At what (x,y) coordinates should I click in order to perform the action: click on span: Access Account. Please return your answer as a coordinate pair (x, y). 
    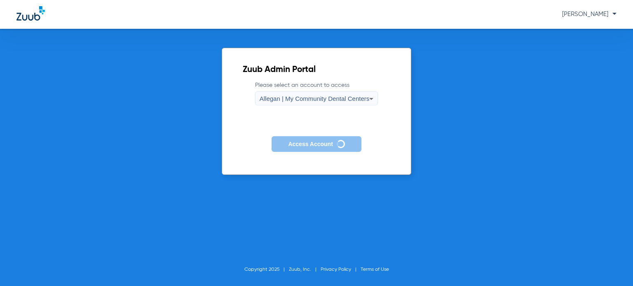
    Looking at the image, I should click on (310, 144).